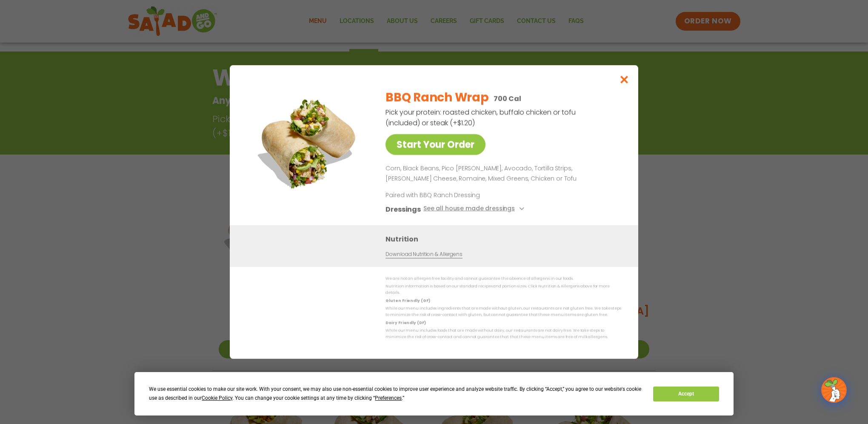 Image resolution: width=868 pixels, height=424 pixels. Describe the element at coordinates (474, 209) in the screenshot. I see `button: See all house made dressings` at that location.